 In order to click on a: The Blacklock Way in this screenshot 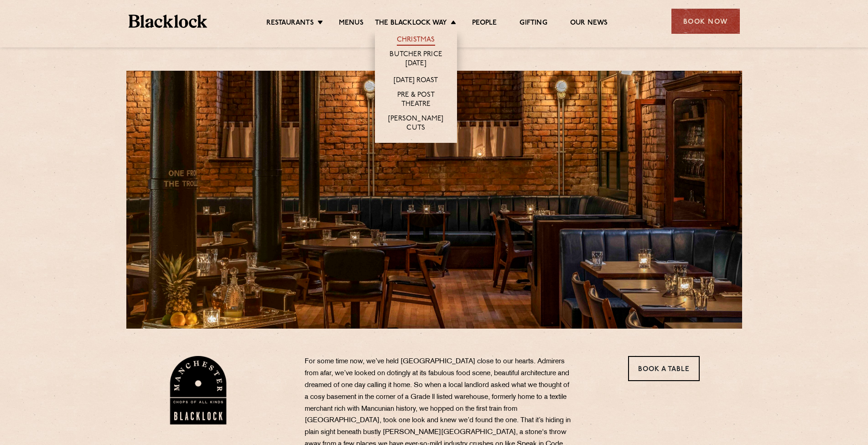, I will do `click(411, 24)`.